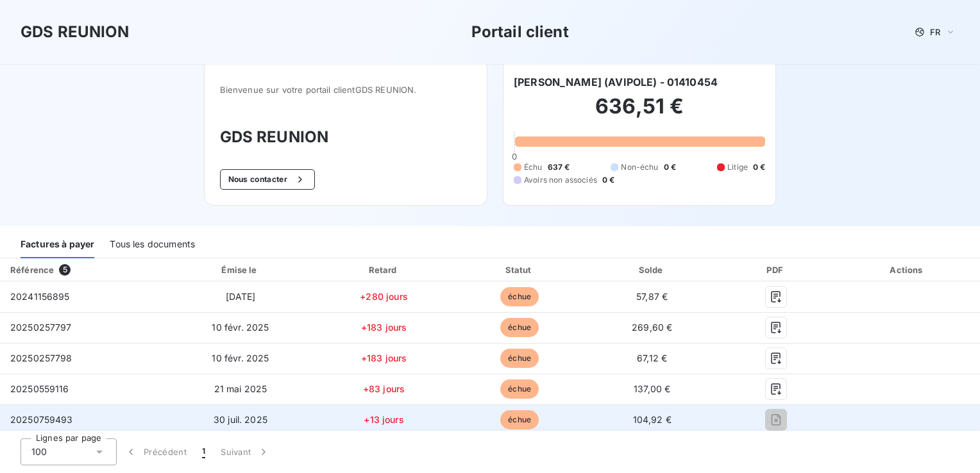  What do you see at coordinates (203, 452) in the screenshot?
I see `button: 1` at bounding box center [203, 452].